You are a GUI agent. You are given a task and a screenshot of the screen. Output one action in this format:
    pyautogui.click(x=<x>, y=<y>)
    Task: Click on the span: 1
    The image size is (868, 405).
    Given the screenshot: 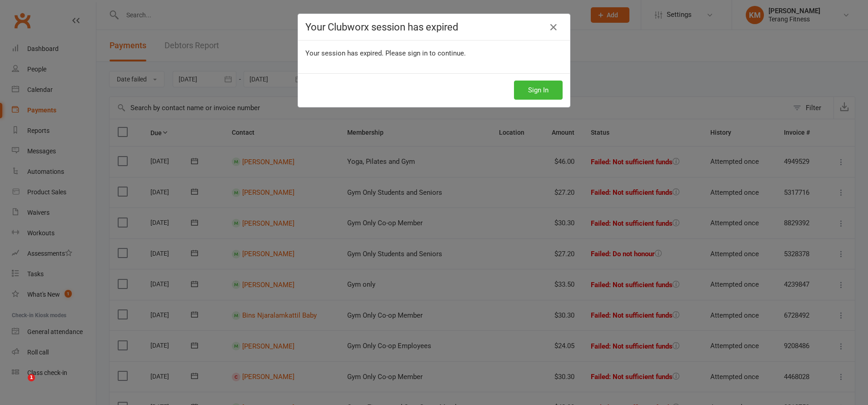 What is the action you would take?
    pyautogui.click(x=31, y=377)
    